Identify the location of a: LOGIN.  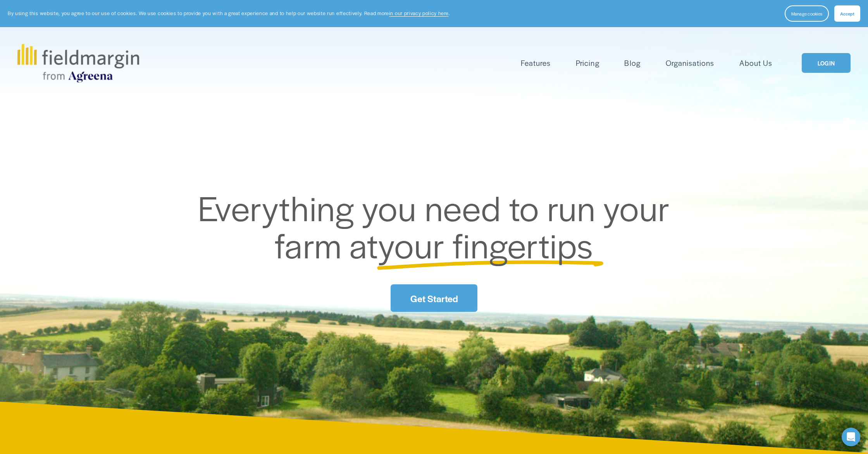
(826, 63).